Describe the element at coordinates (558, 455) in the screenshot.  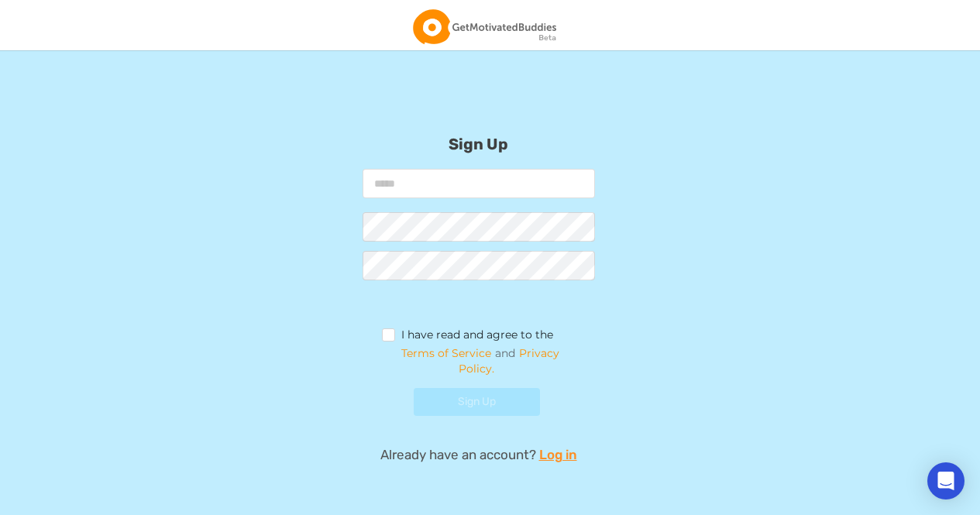
I see `a: Log in` at that location.